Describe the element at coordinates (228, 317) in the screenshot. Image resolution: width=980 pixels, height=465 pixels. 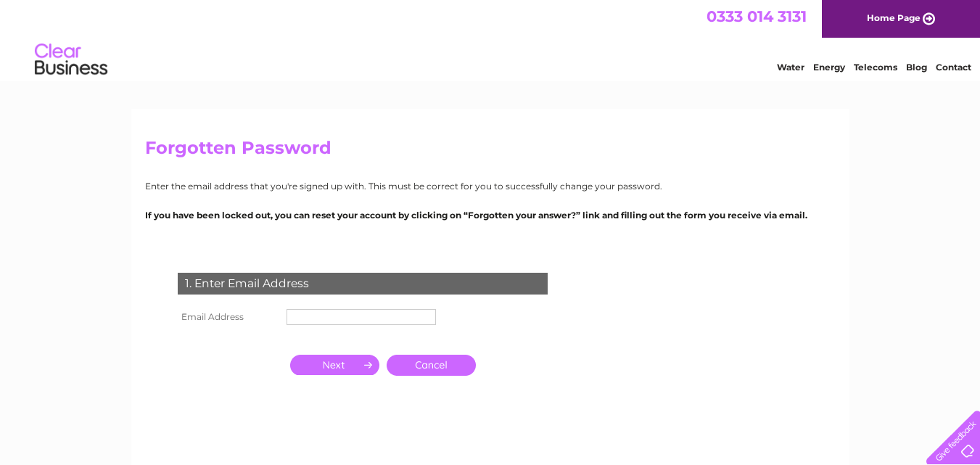
I see `th: Email Address` at that location.